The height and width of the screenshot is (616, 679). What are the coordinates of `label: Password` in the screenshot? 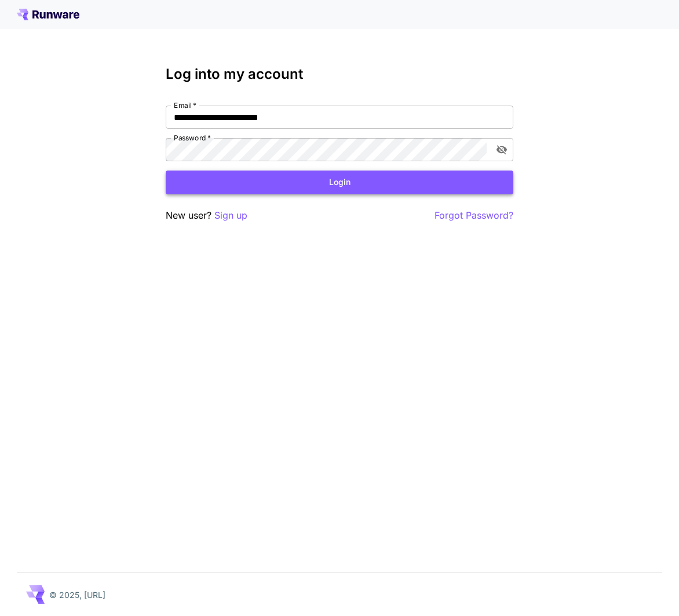 It's located at (192, 137).